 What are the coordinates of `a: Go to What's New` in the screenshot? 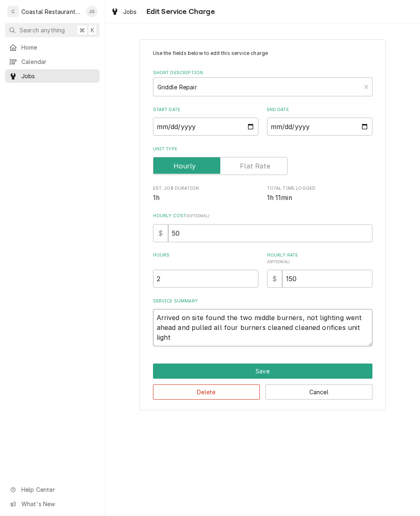 It's located at (52, 504).